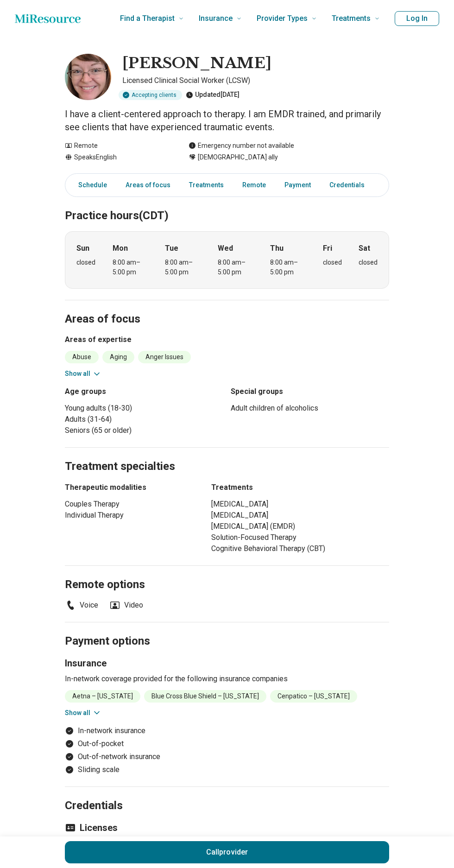 Image resolution: width=454 pixels, height=868 pixels. What do you see at coordinates (300, 538) in the screenshot?
I see `li: Solution-Focused Therapy` at bounding box center [300, 538].